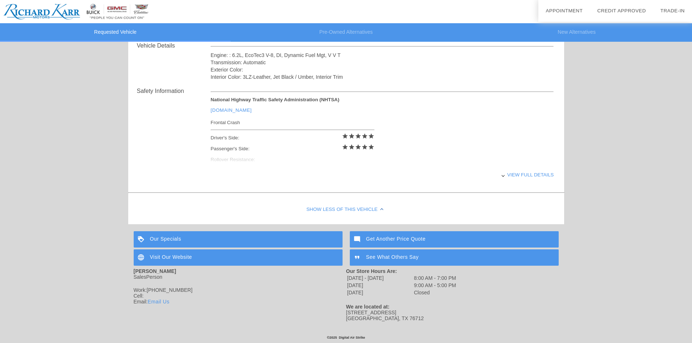 The width and height of the screenshot is (692, 343). Describe the element at coordinates (238, 239) in the screenshot. I see `a: Our Specials` at that location.